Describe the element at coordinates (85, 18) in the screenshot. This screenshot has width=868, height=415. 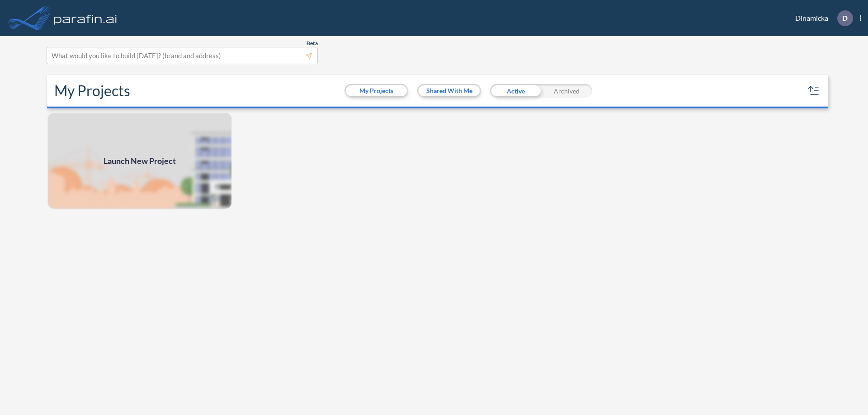
I see `img: logo` at that location.